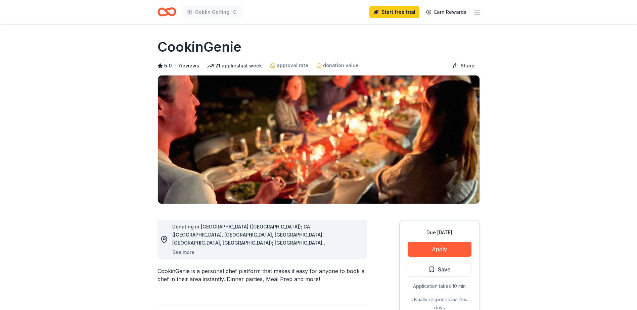  I want to click on span: Goblin Golfing, so click(212, 12).